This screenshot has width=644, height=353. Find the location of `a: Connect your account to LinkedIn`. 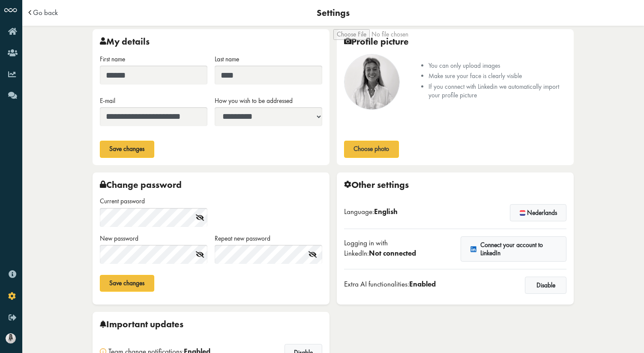

a: Connect your account to LinkedIn is located at coordinates (513, 249).